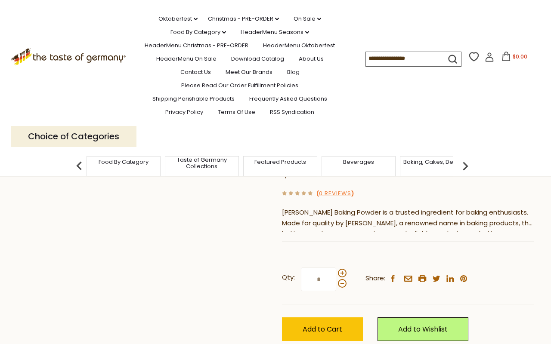 The width and height of the screenshot is (551, 344). I want to click on a: Frequently Asked Questions, so click(288, 99).